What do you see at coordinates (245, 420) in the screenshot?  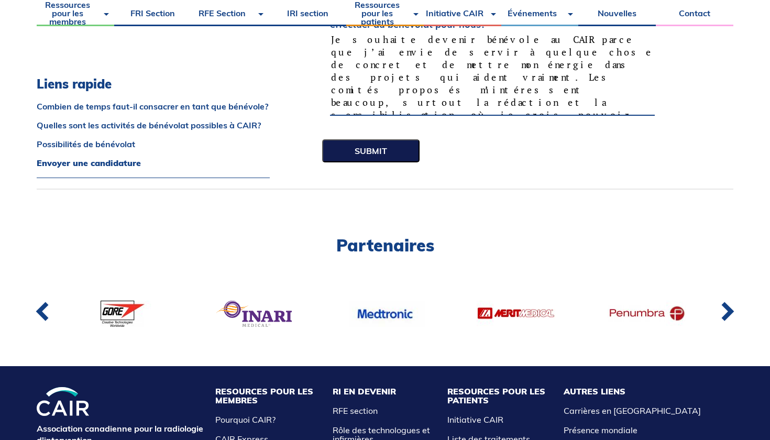 I see `a: Pourquoi CAIR?` at bounding box center [245, 420].